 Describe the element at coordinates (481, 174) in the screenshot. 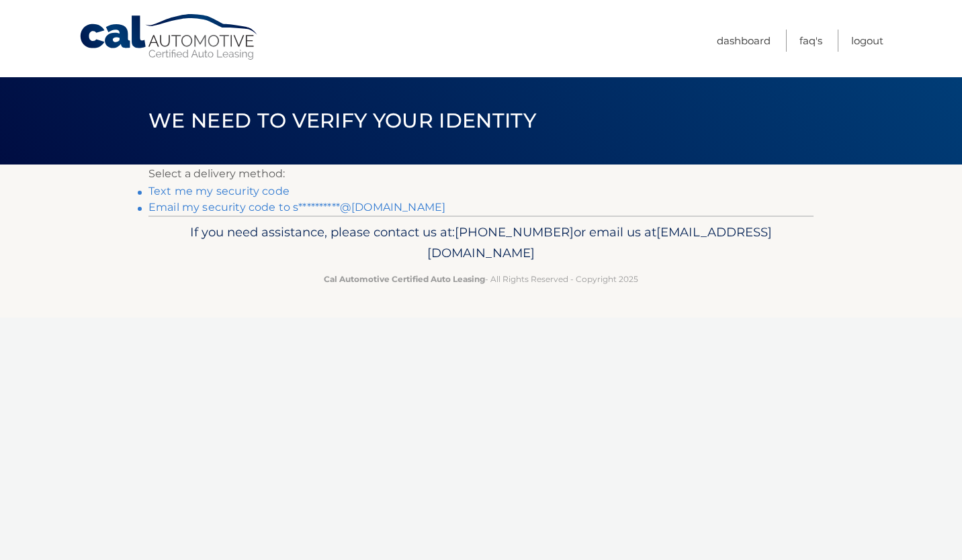

I see `p: Select a delivery method:` at that location.